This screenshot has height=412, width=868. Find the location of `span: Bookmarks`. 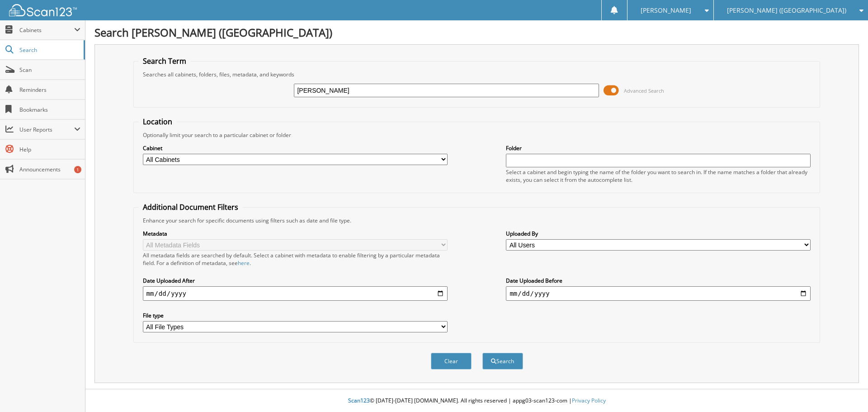

span: Bookmarks is located at coordinates (50, 109).